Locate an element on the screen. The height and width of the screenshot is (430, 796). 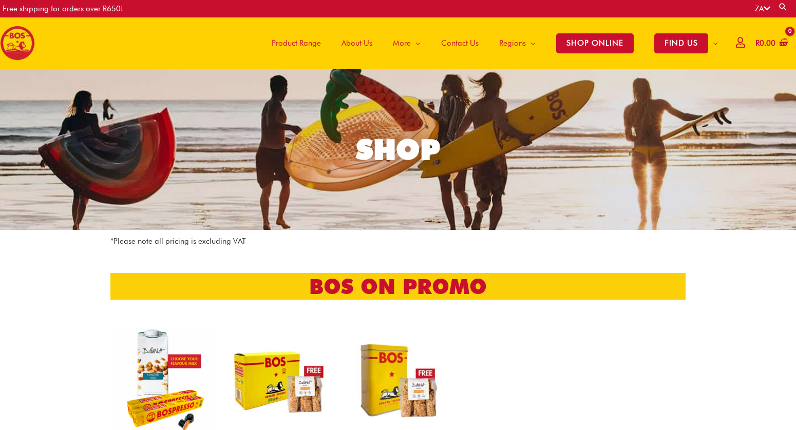
span: Contact Us is located at coordinates (459, 43).